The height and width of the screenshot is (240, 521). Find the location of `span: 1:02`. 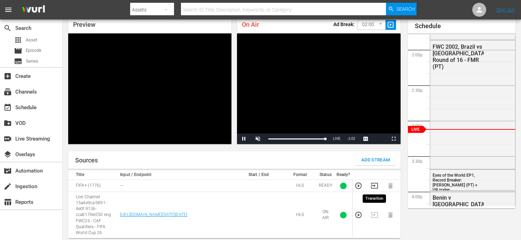

span: 1:02 is located at coordinates (352, 139).